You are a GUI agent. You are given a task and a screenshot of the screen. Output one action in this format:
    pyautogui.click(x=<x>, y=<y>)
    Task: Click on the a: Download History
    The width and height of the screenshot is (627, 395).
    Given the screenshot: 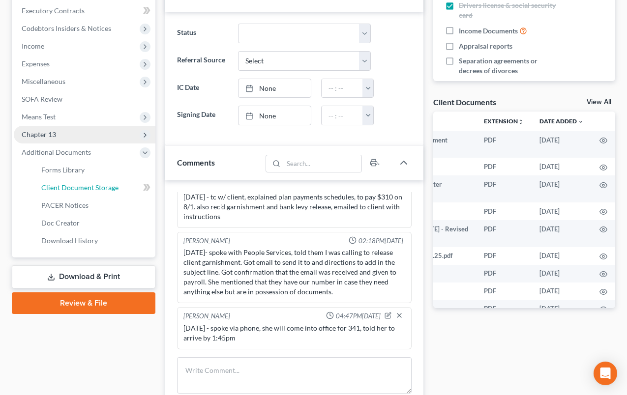 What is the action you would take?
    pyautogui.click(x=94, y=241)
    